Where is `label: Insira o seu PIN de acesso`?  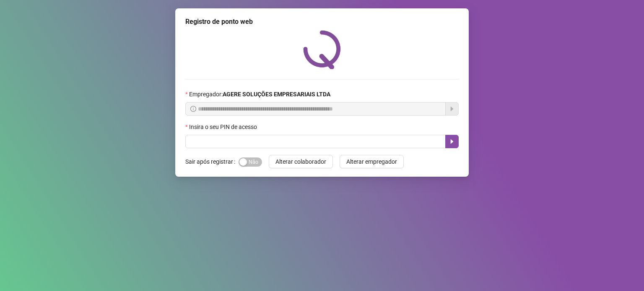 label: Insira o seu PIN de acesso is located at coordinates (224, 127).